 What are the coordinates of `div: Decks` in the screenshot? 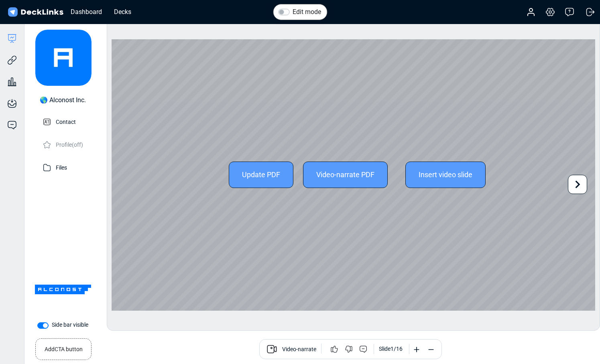 It's located at (123, 12).